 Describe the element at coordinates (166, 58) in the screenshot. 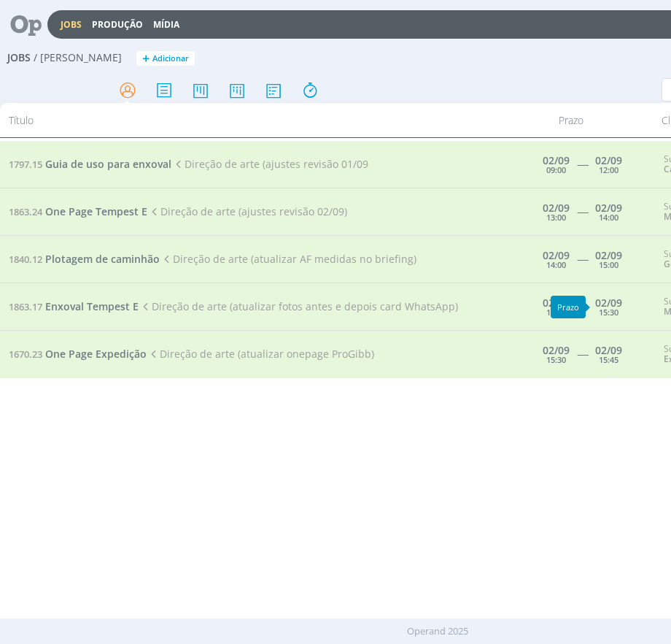

I see `button: +Adicionar` at that location.